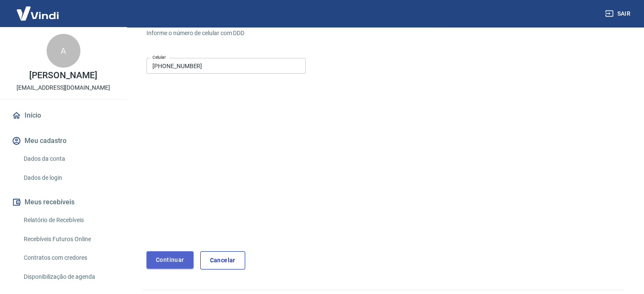 The width and height of the screenshot is (644, 294). Describe the element at coordinates (68, 239) in the screenshot. I see `a: Recebíveis Futuros Online` at that location.